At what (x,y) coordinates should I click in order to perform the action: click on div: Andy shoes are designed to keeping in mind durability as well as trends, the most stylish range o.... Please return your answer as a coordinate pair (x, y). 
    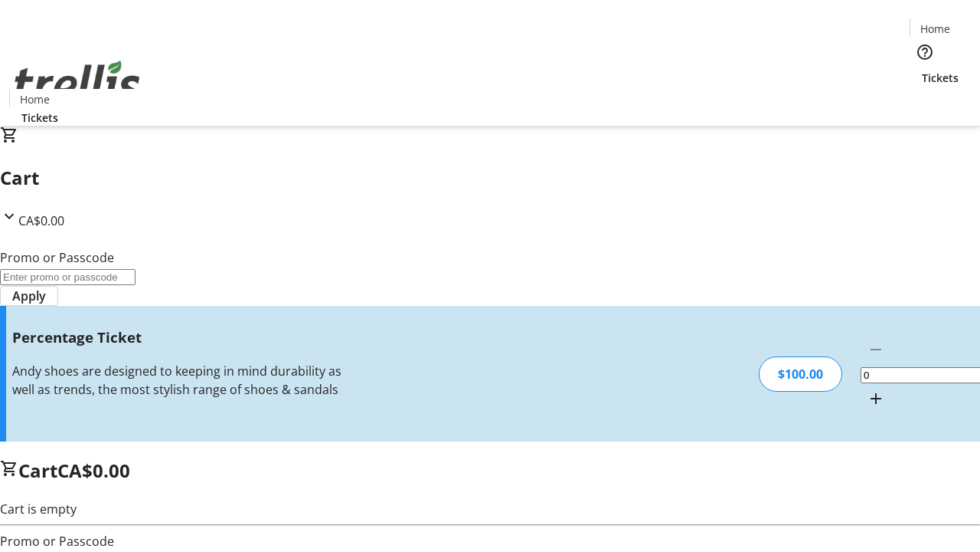
    Looking at the image, I should click on (180, 380).